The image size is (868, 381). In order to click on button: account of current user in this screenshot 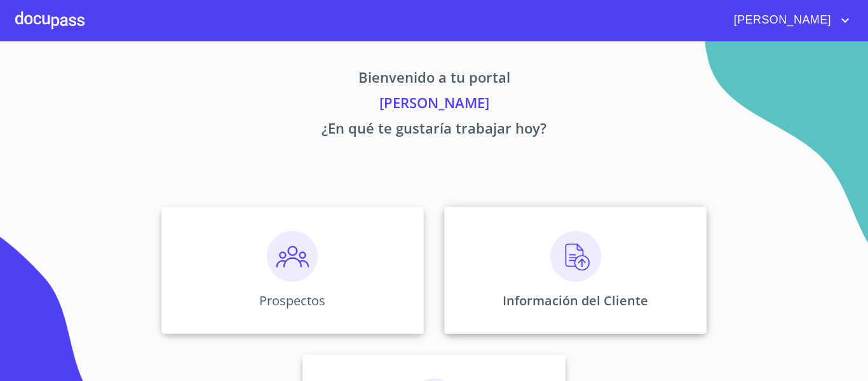, I will do `click(788, 21)`.